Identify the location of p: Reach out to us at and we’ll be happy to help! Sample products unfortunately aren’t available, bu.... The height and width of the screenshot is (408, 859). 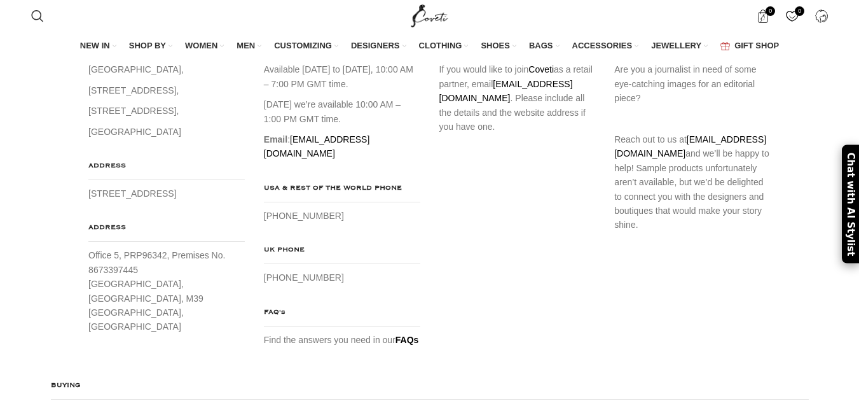
(693, 182).